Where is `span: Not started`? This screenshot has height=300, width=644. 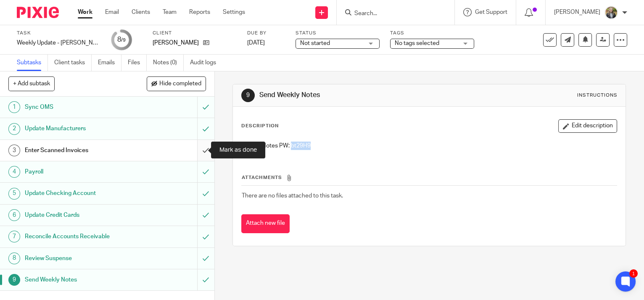
span: Not started is located at coordinates (315, 43).